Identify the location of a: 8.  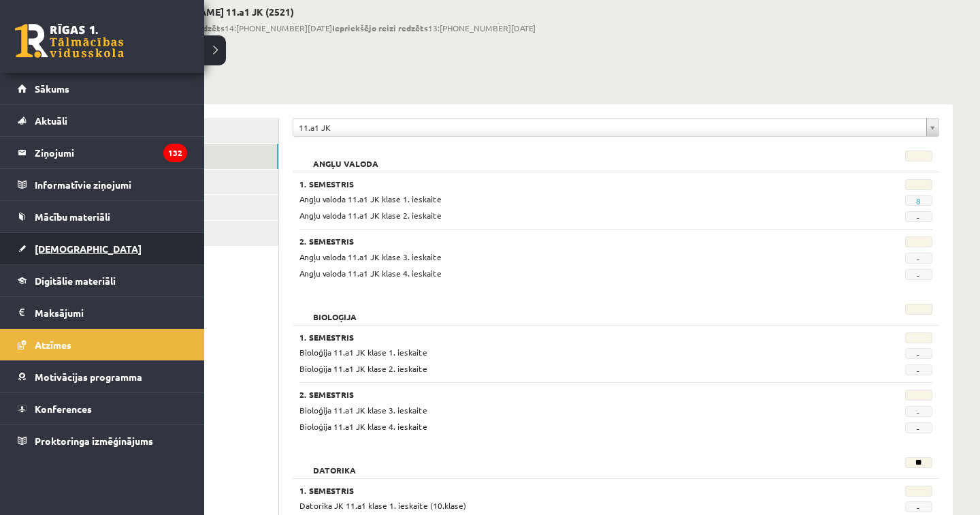
(918, 201).